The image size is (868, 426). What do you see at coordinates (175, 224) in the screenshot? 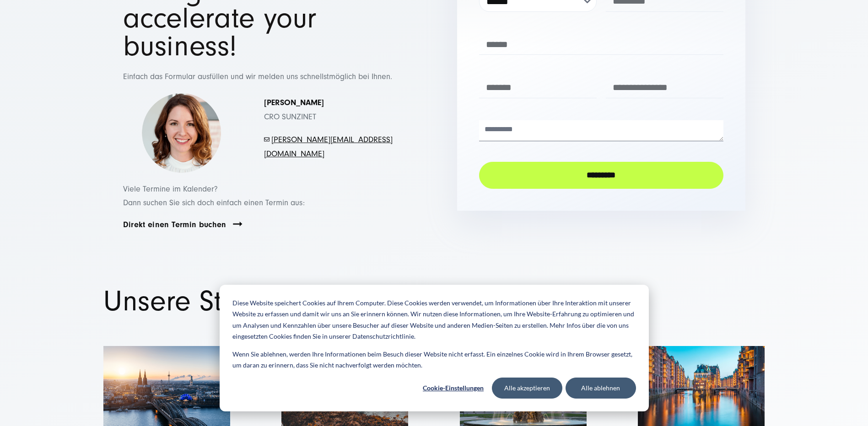
I see `a: Direkt einen Termin buchen` at bounding box center [175, 224].